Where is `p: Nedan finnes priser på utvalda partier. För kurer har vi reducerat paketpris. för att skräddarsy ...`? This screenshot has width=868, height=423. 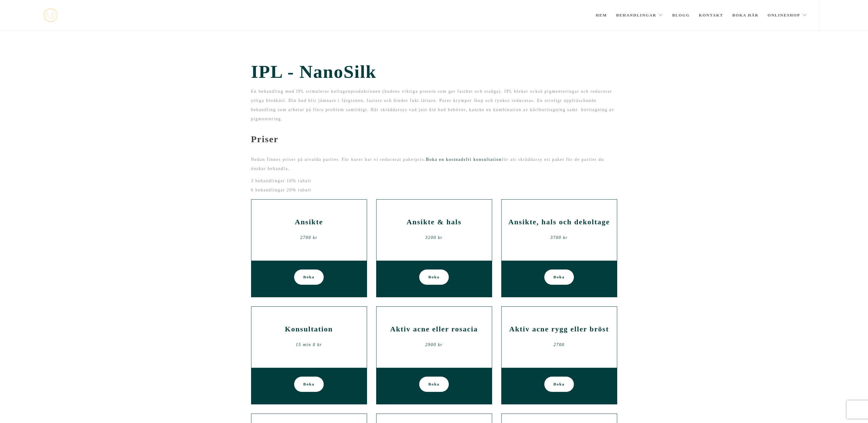
p: Nedan finnes priser på utvalda partier. För kurer har vi reducerat paketpris. för att skräddarsy ... is located at coordinates (434, 164).